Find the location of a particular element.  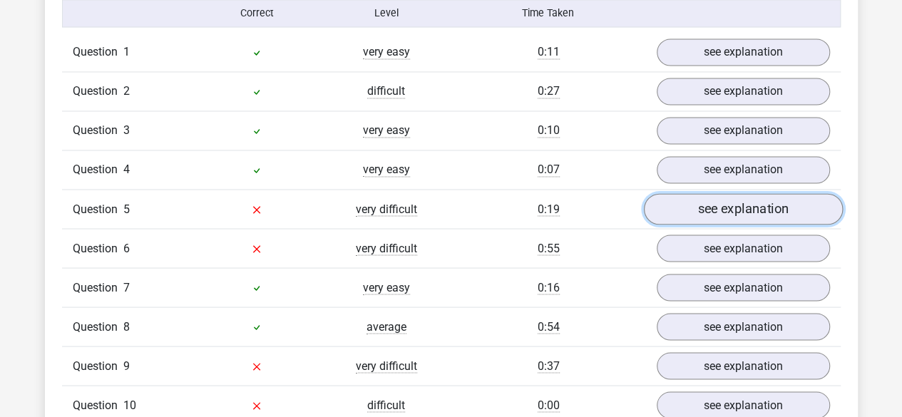

span: 0:07 is located at coordinates (548, 170).